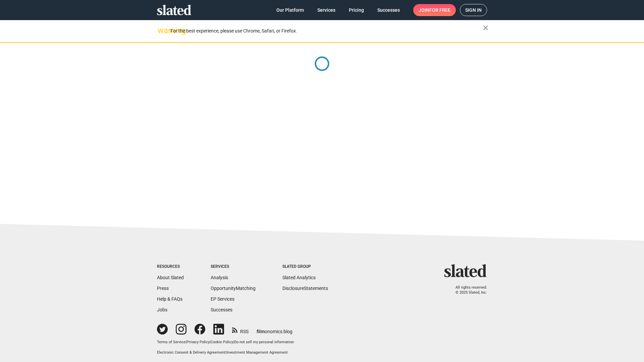 The height and width of the screenshot is (362, 644). Describe the element at coordinates (326, 10) in the screenshot. I see `a: Services` at that location.